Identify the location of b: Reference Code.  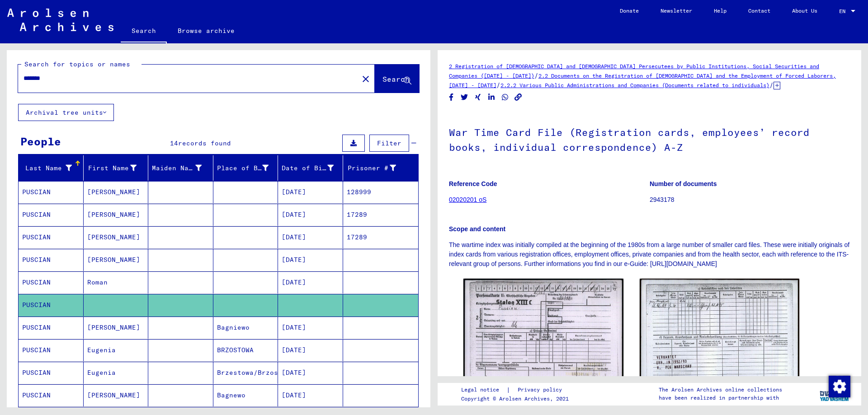
(473, 184).